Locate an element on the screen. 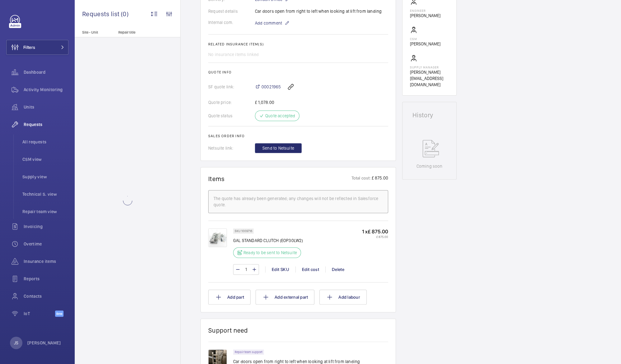 The image size is (621, 364). h1: Support need is located at coordinates (228, 330).